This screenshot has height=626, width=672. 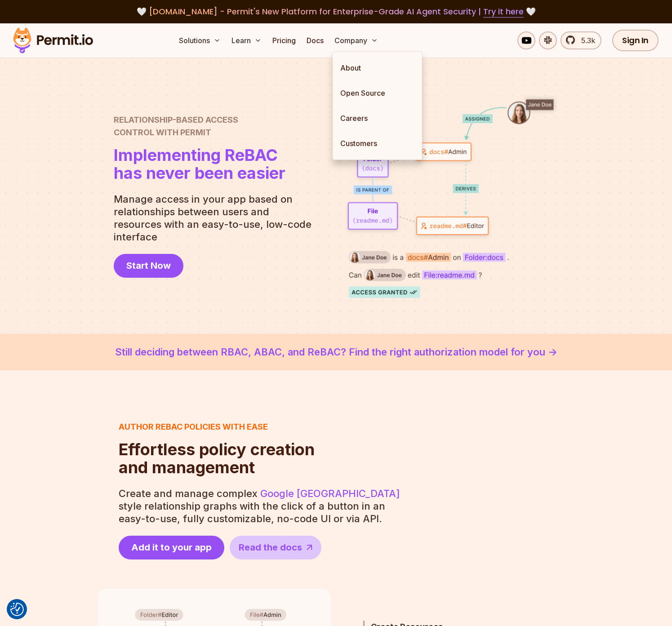 What do you see at coordinates (246, 40) in the screenshot?
I see `button: Learn` at bounding box center [246, 40].